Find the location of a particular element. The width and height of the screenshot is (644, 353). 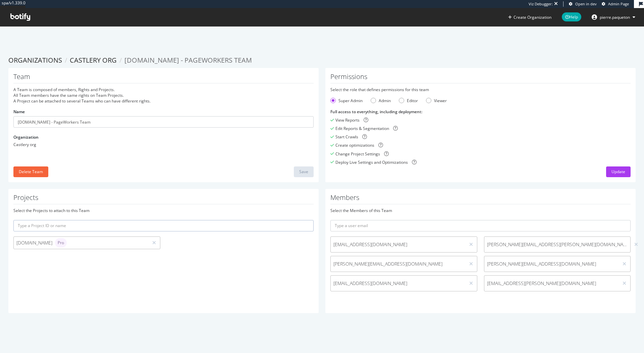

h1: Permissions is located at coordinates (480, 78).